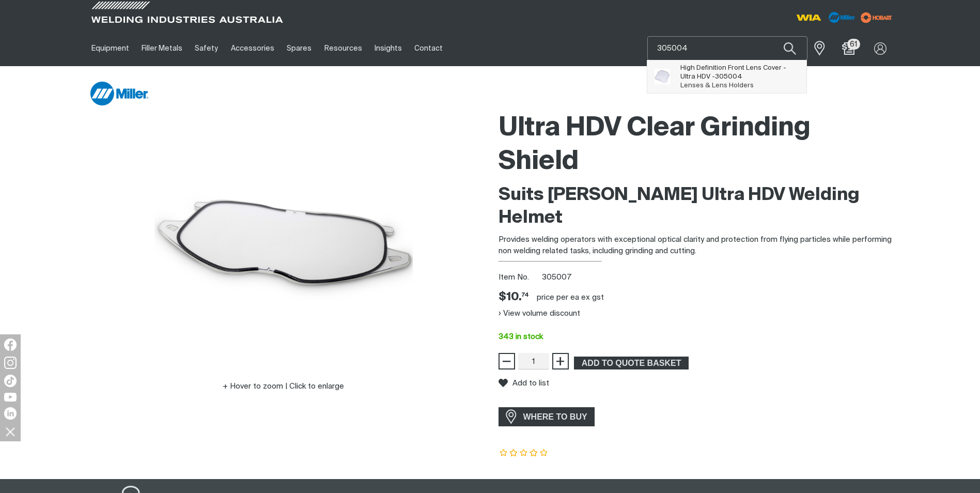  I want to click on img: Grinding Shield Lens - Ultra HDV, so click(284, 235).